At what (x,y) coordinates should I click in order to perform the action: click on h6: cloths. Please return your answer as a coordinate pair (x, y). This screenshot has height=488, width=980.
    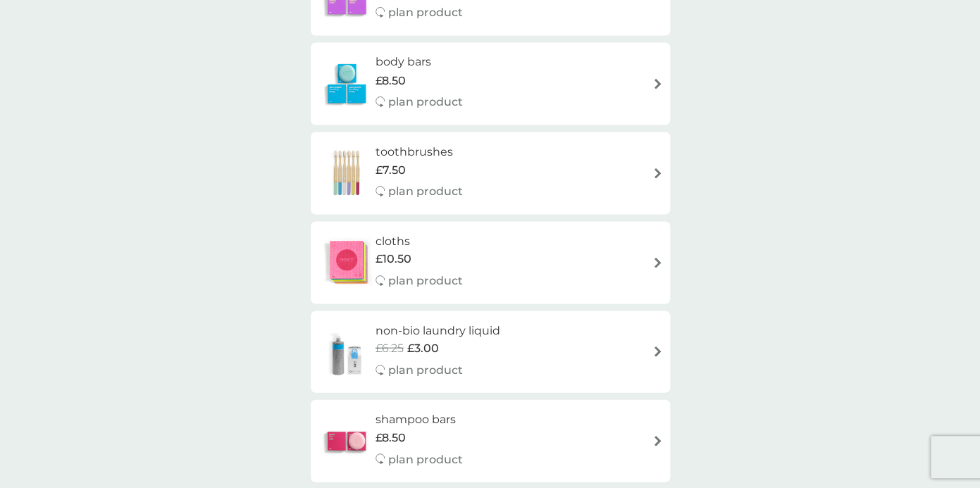
    Looking at the image, I should click on (419, 241).